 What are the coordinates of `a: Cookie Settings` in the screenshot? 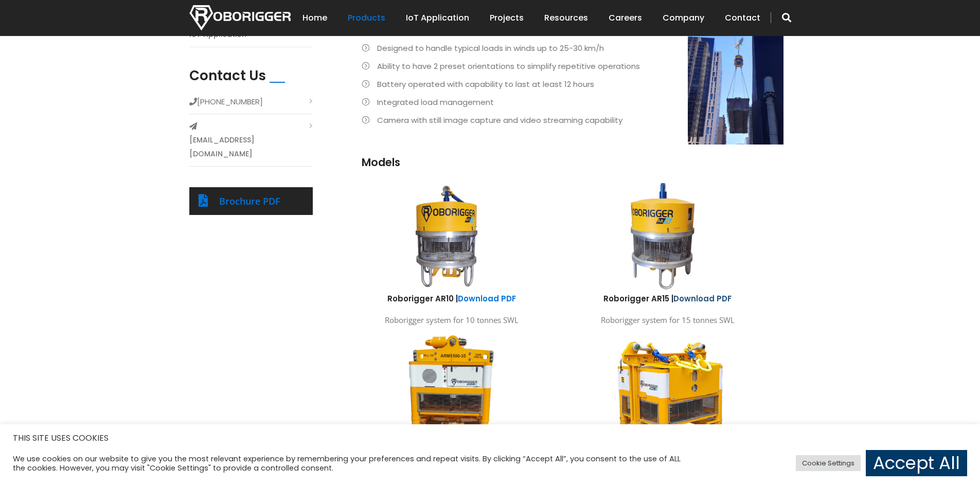 It's located at (828, 463).